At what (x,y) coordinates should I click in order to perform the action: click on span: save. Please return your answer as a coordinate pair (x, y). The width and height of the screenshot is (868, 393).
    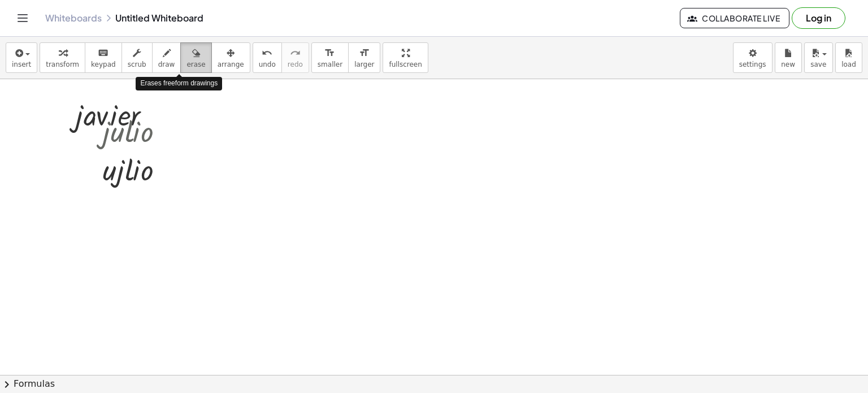
    Looking at the image, I should click on (819, 64).